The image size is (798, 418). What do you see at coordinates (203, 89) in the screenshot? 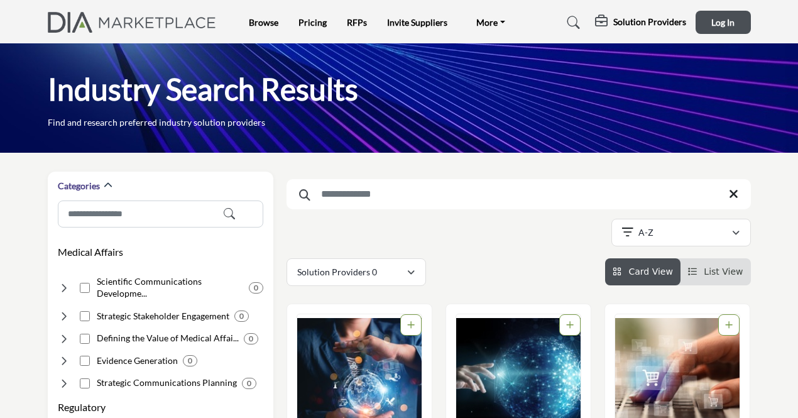
I see `h1: Industry Search Results` at bounding box center [203, 89].